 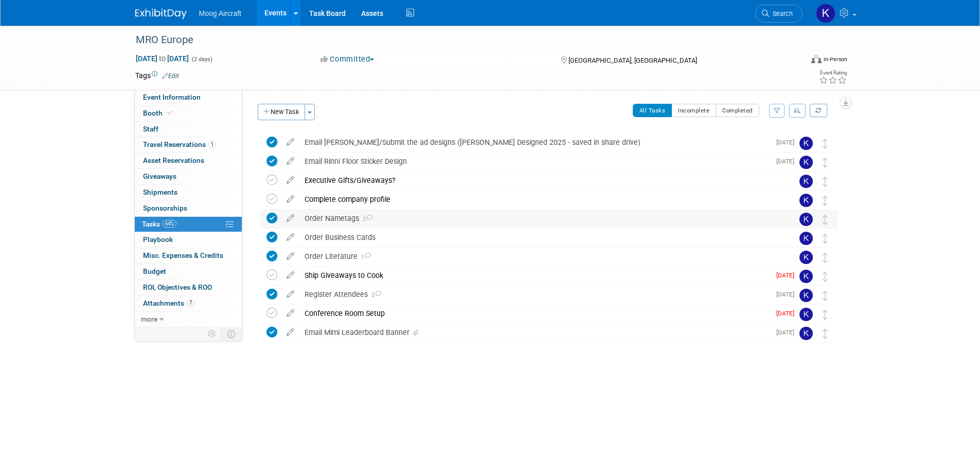 I want to click on span: Budget, so click(x=154, y=271).